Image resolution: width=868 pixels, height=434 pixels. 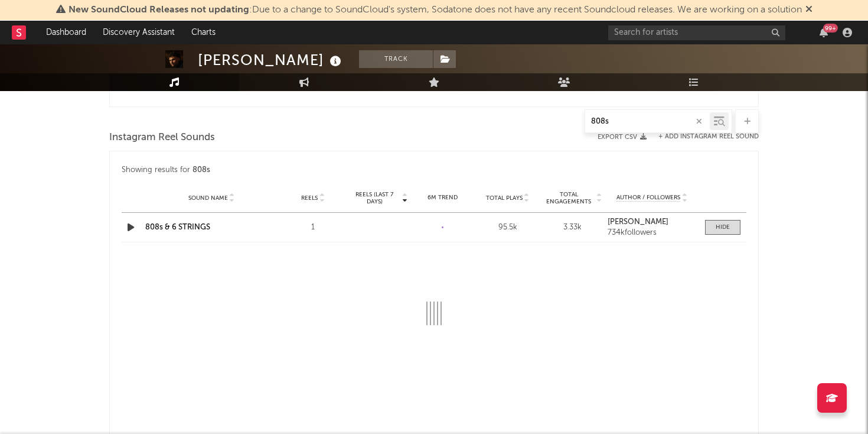 I want to click on span: of, so click(x=450, y=89).